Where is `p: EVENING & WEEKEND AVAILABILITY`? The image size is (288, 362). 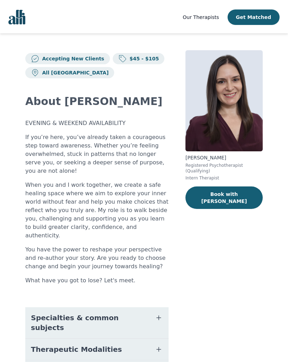 p: EVENING & WEEKEND AVAILABILITY is located at coordinates (97, 122).